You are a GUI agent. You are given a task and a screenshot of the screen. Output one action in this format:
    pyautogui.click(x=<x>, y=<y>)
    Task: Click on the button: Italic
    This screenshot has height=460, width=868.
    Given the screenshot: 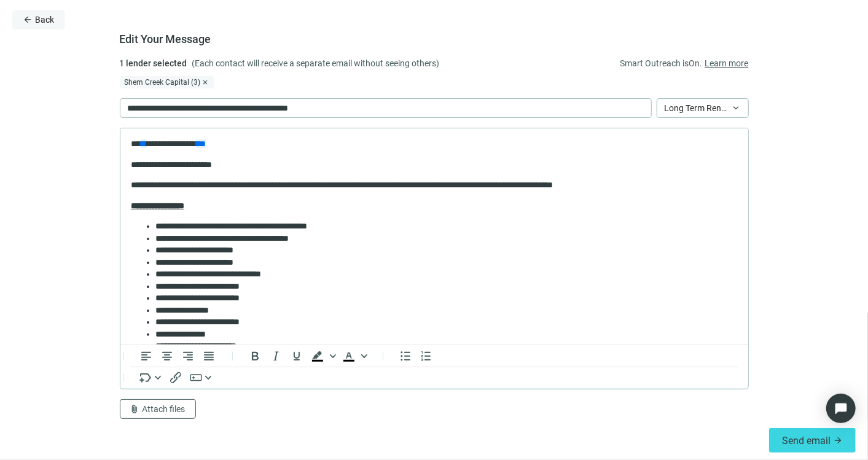 What is the action you would take?
    pyautogui.click(x=275, y=356)
    